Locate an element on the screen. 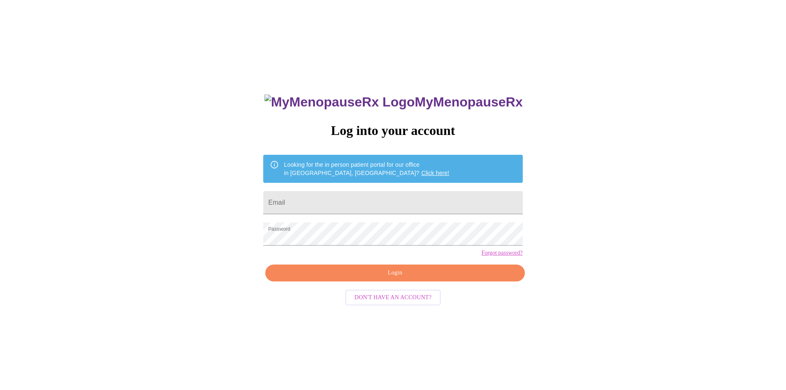  a: Click here! is located at coordinates (436, 173).